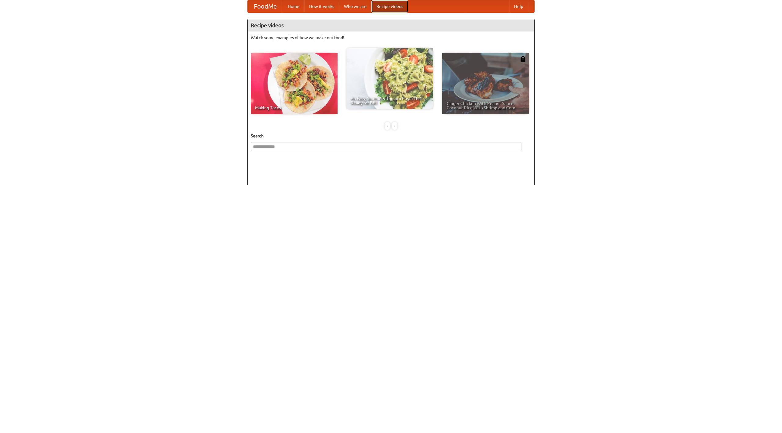  Describe the element at coordinates (355, 6) in the screenshot. I see `a: Who we are` at that location.